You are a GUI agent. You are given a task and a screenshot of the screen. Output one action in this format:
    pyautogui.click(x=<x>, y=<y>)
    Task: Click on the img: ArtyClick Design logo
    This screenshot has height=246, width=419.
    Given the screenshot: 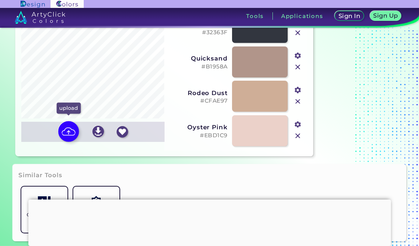 What is the action you would take?
    pyautogui.click(x=32, y=4)
    